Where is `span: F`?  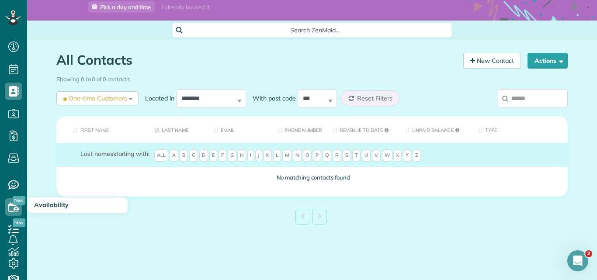 span: F is located at coordinates (223, 156).